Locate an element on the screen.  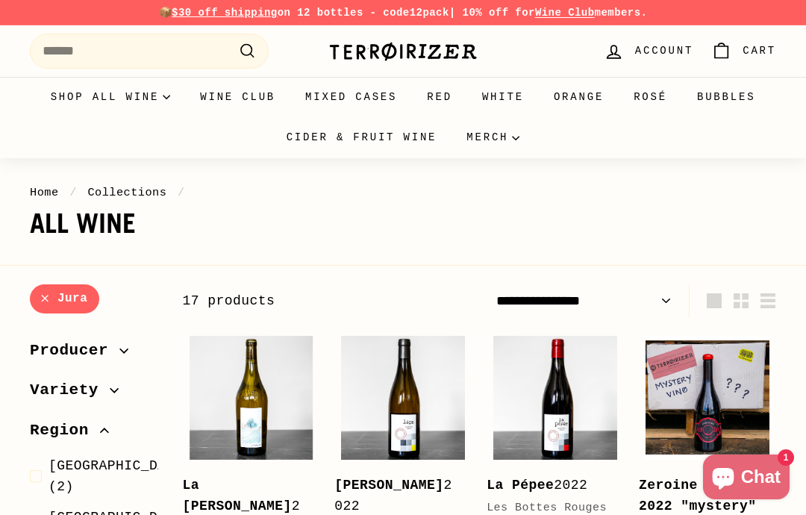
a: Orange is located at coordinates (578, 97).